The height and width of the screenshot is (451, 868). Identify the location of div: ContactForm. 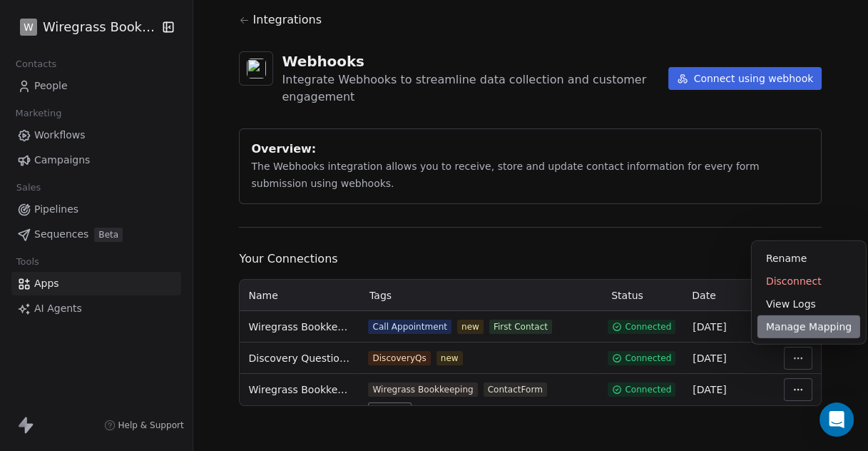
(515, 390).